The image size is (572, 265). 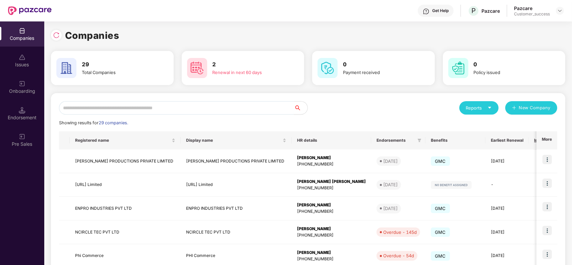 I want to click on span: Issues, so click(x=540, y=140).